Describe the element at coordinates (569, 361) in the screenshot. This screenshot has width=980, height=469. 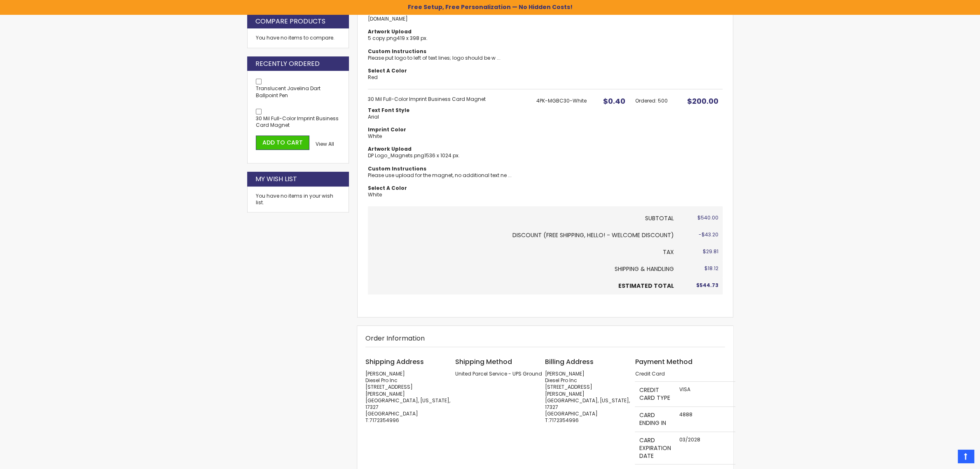
I see `span: Billing Address` at that location.